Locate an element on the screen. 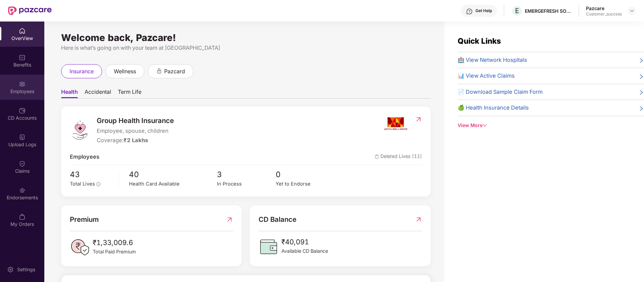 Image resolution: width=644 pixels, height=282 pixels. div: Customer_success is located at coordinates (604, 14).